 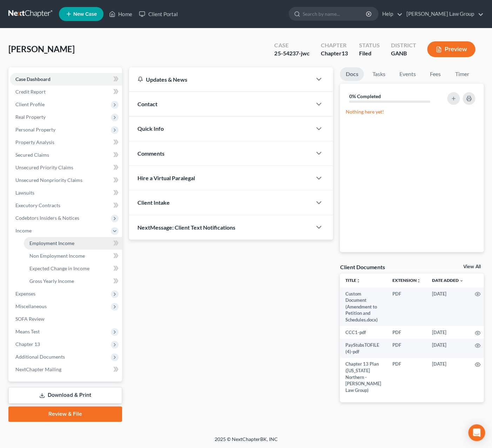 I want to click on a: Unsecured Priority Claims, so click(x=66, y=168).